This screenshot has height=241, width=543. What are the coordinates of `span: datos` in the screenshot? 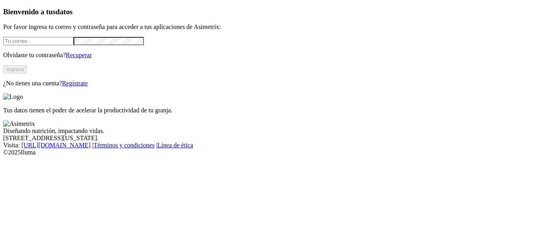 It's located at (64, 12).